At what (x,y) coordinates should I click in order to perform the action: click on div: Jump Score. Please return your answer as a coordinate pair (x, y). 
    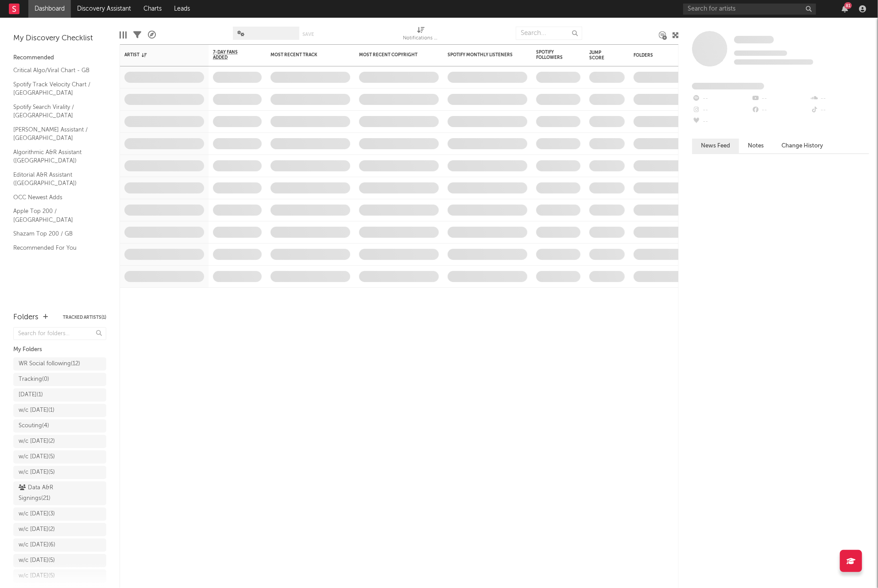
    Looking at the image, I should click on (600, 55).